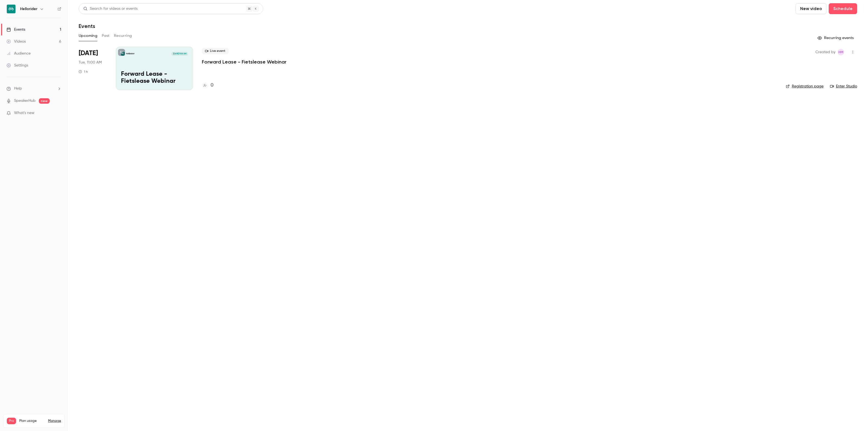 The image size is (868, 431). Describe the element at coordinates (826, 52) in the screenshot. I see `span: Created by` at that location.